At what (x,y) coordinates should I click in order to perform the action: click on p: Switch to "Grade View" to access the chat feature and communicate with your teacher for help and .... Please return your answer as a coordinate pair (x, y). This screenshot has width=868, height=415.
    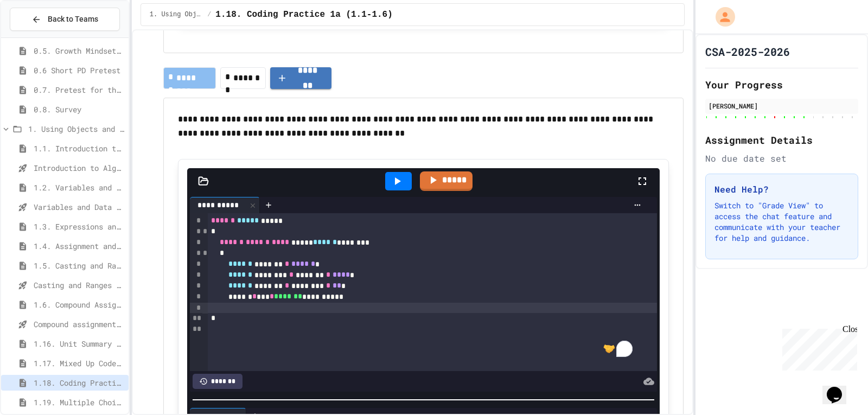
    Looking at the image, I should click on (782, 222).